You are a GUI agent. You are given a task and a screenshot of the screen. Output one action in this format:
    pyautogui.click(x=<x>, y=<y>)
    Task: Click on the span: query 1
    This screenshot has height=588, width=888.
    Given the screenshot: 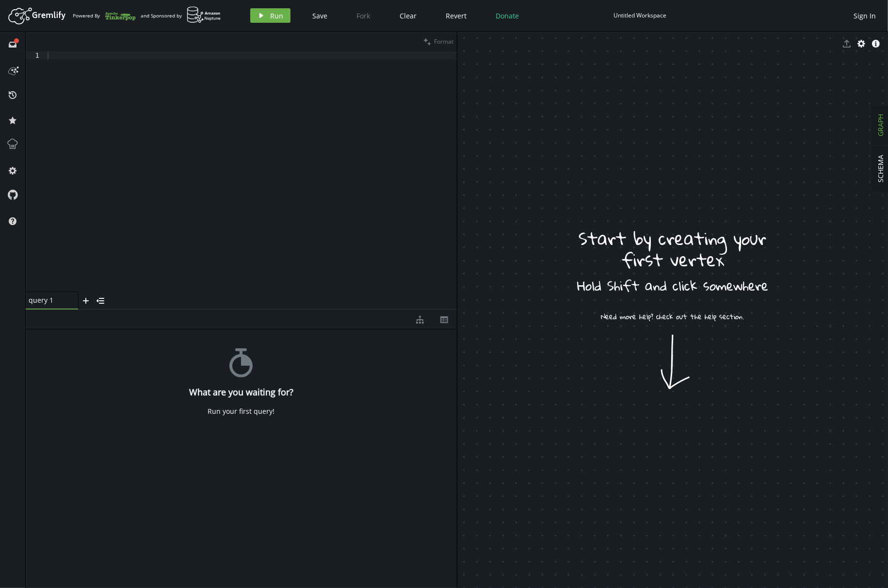 What is the action you would take?
    pyautogui.click(x=48, y=300)
    